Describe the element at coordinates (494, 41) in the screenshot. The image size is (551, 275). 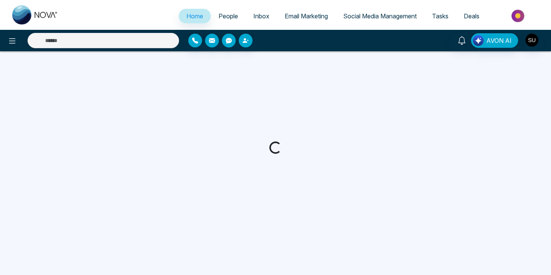
I see `button: AVON AI` at that location.